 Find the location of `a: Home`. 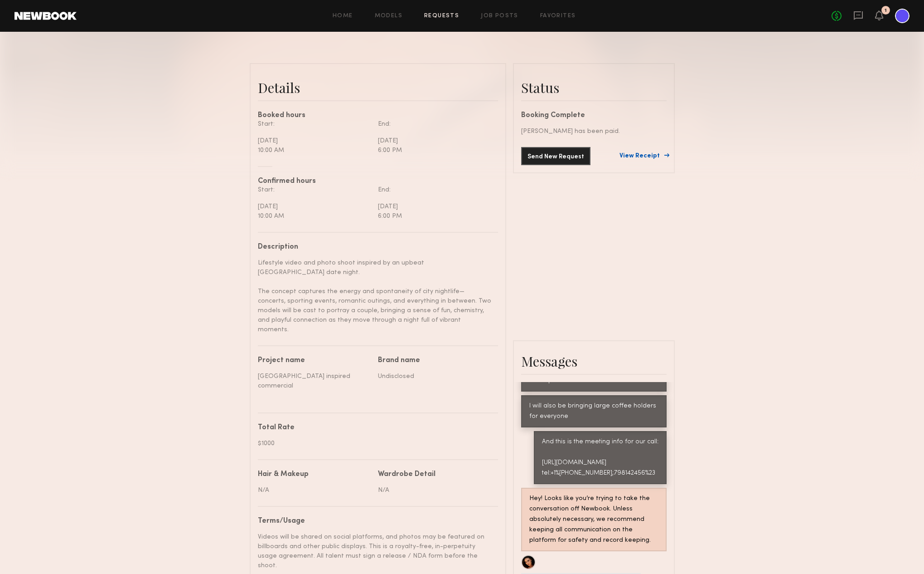

a: Home is located at coordinates (343, 15).